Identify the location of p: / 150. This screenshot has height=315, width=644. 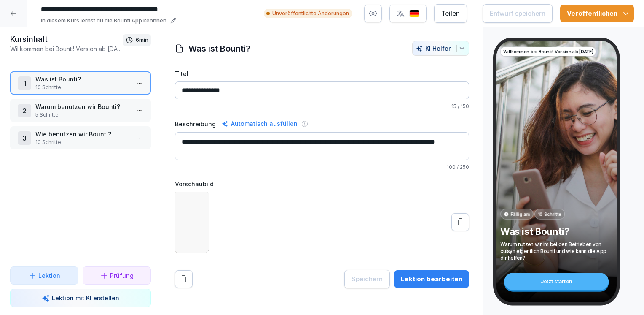
(322, 106).